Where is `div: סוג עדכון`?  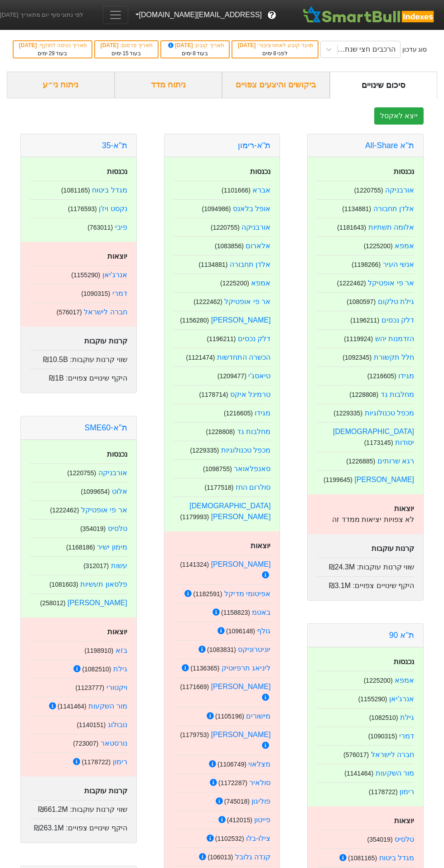 div: סוג עדכון is located at coordinates (415, 50).